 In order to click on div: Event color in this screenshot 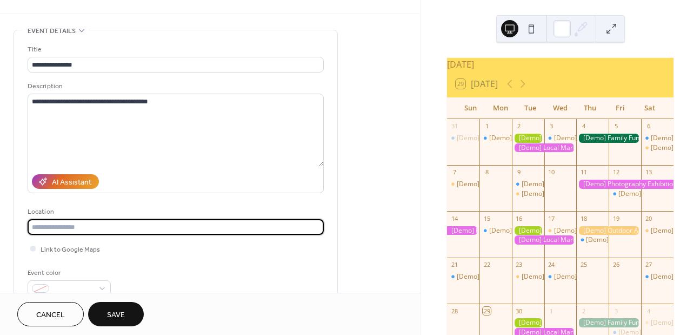, I will do `click(68, 273)`.